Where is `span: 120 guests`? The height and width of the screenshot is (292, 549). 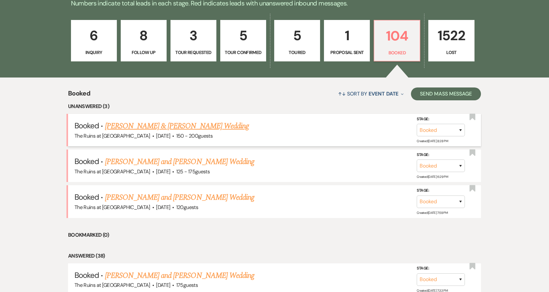
span: 120 guests is located at coordinates (187, 207).